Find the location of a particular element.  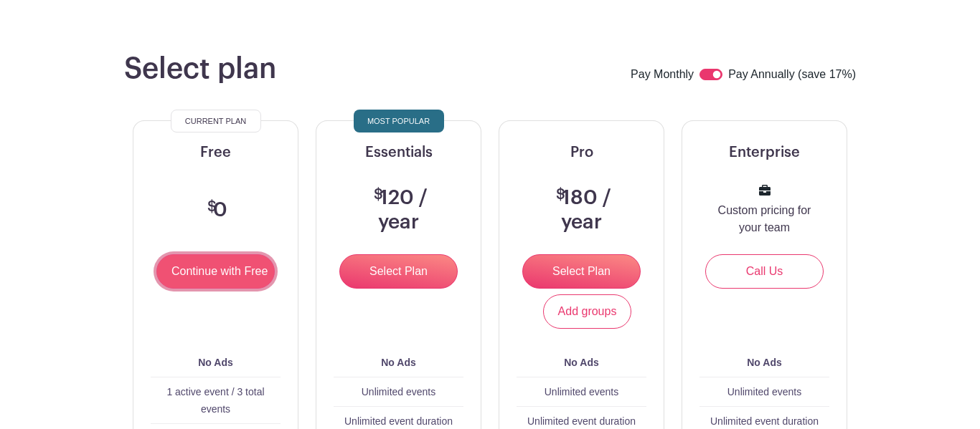

h3: 0 is located at coordinates (215, 211).